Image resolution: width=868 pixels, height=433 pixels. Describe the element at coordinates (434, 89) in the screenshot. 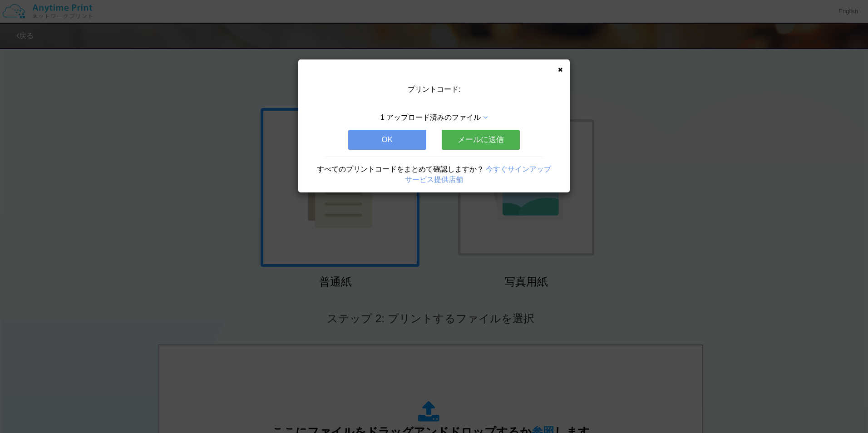

I see `span: プリントコード:` at that location.